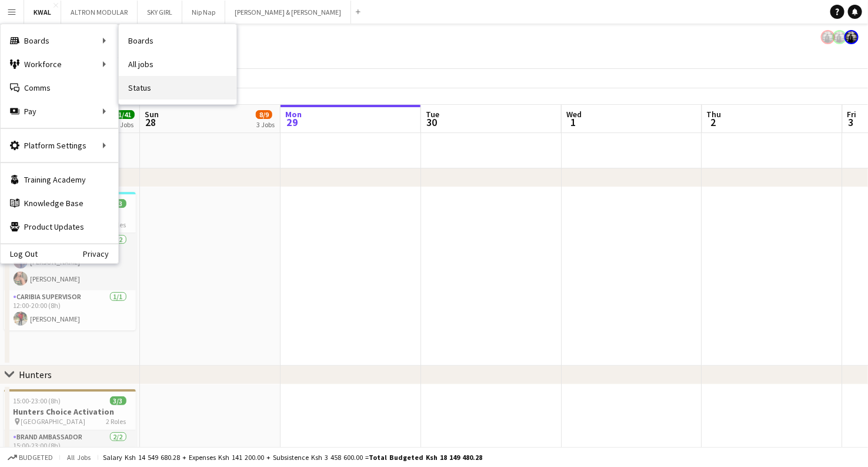 Image resolution: width=868 pixels, height=467 pixels. What do you see at coordinates (101, 254) in the screenshot?
I see `a: Privacy` at bounding box center [101, 254].